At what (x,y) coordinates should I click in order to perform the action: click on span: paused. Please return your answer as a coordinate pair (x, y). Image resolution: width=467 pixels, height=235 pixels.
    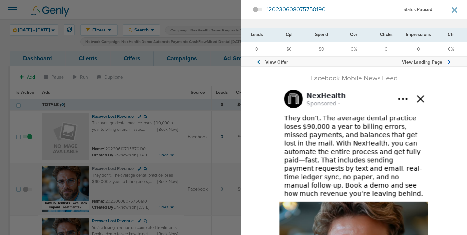
    Looking at the image, I should click on (425, 9).